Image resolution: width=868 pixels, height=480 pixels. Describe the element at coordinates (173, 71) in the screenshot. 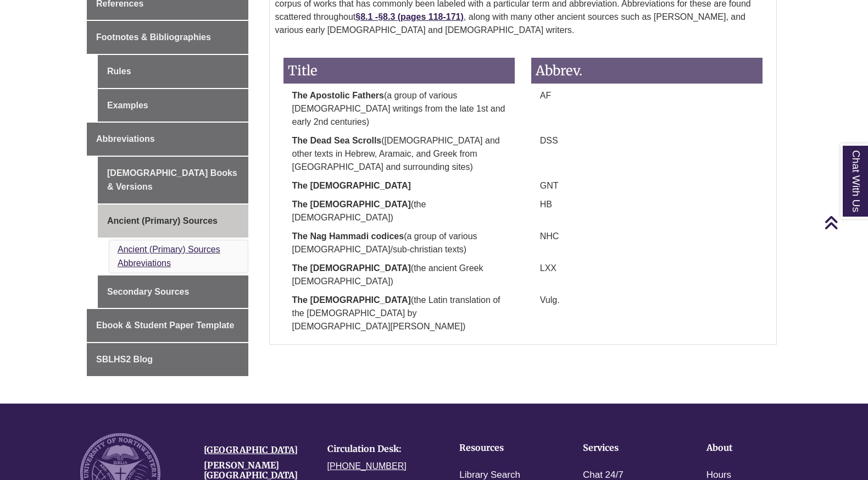

I see `a: Rules` at that location.